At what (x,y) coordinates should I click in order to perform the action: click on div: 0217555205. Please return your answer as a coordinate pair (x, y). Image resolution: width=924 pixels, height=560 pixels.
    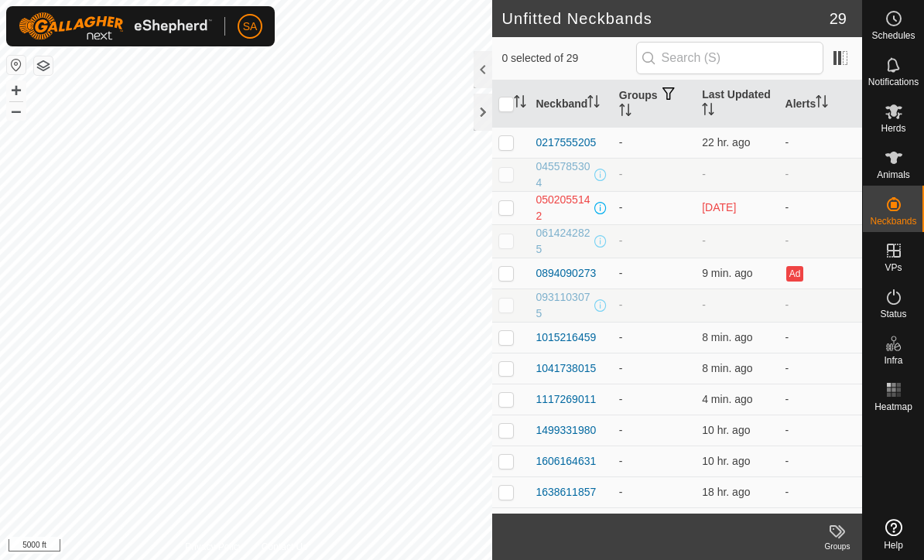
    Looking at the image, I should click on (565, 142).